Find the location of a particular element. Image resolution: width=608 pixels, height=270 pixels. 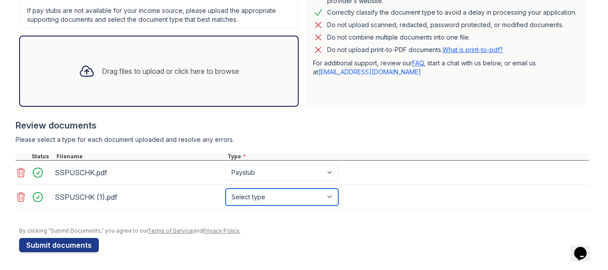

a: Terms of Service is located at coordinates (170, 231).